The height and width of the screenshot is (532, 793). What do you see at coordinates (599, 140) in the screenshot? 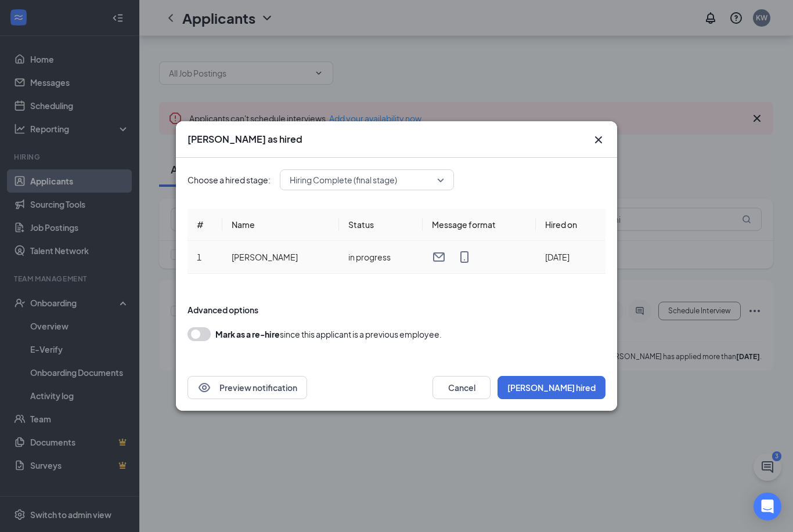
I see `button: Close` at bounding box center [599, 140].